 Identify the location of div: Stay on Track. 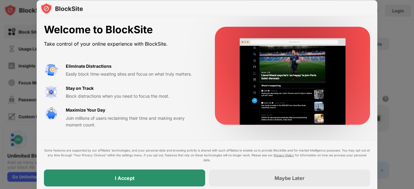
(80, 88).